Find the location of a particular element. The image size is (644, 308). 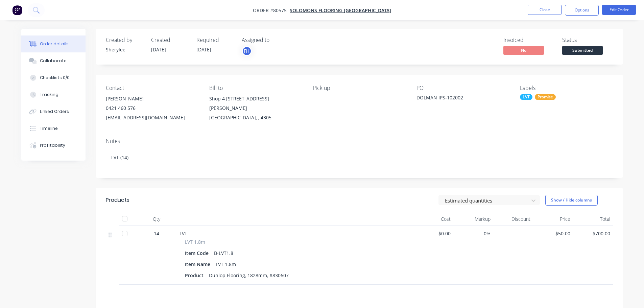

div: LVT (14) is located at coordinates (360, 157).